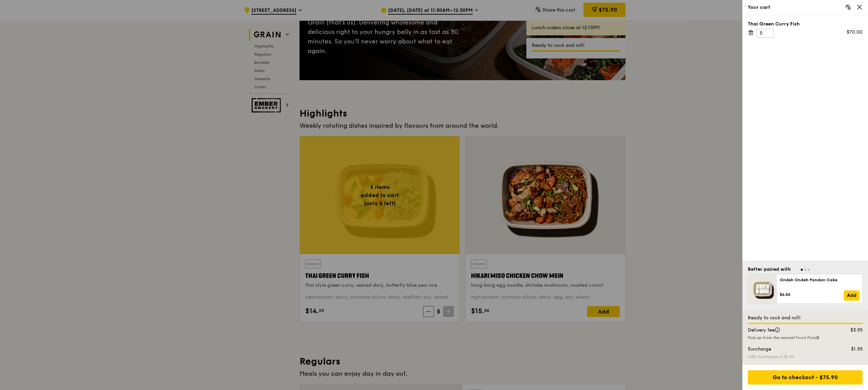 The height and width of the screenshot is (390, 868). What do you see at coordinates (790, 330) in the screenshot?
I see `div: Delivery fee` at bounding box center [790, 330].